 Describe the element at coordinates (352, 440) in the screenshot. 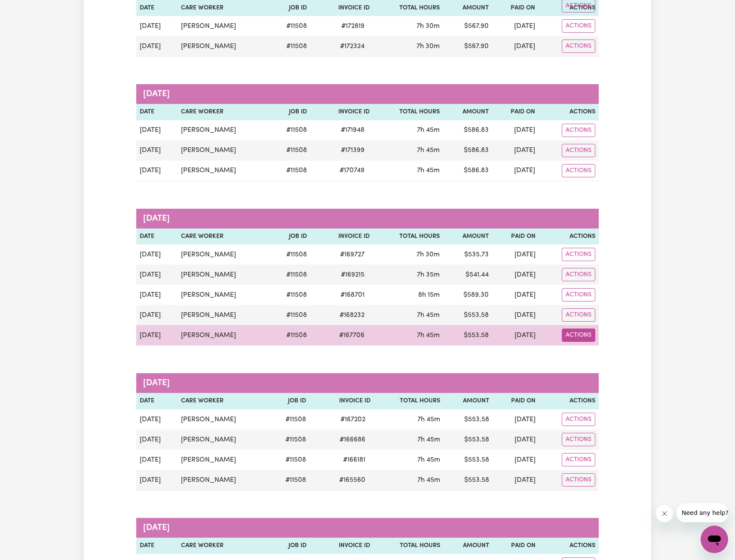

I see `span: # 166686` at that location.